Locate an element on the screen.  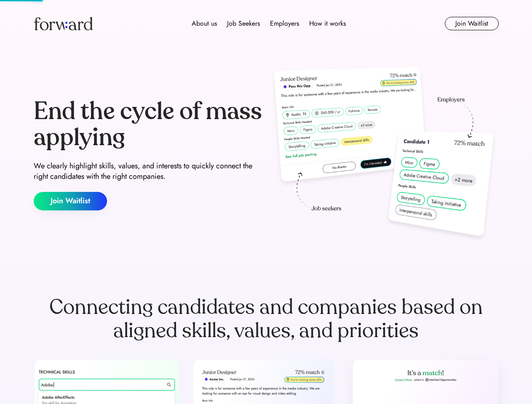
div: How it works is located at coordinates (327, 24).